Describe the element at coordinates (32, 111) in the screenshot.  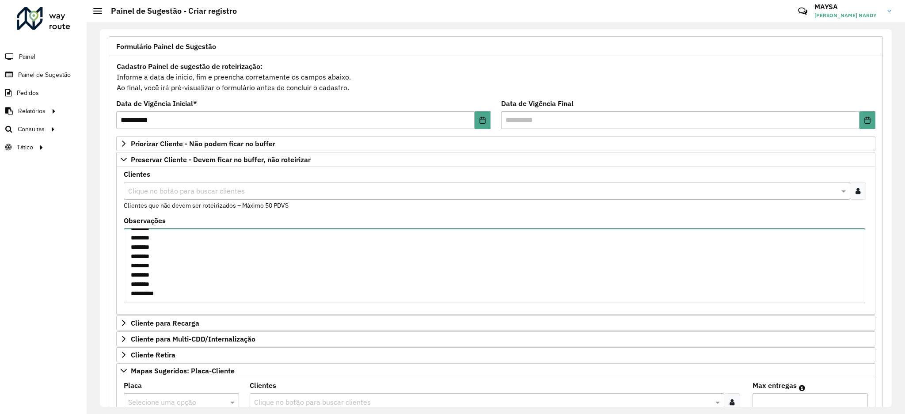
I see `span: Relatórios` at that location.